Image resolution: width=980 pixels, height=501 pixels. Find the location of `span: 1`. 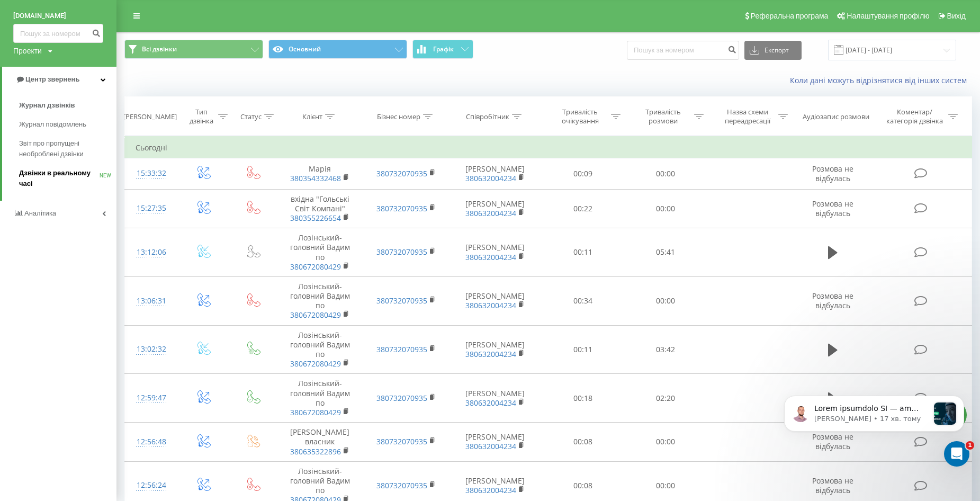

span: 1 is located at coordinates (970, 446).